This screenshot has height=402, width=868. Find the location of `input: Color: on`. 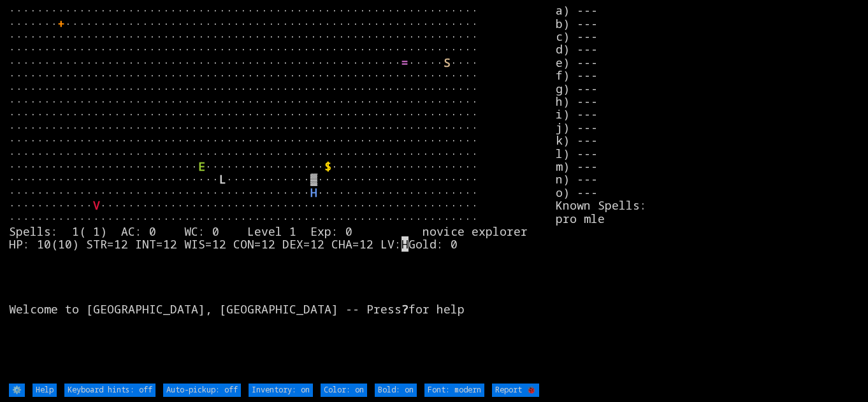

input: Color: on is located at coordinates (344, 390).